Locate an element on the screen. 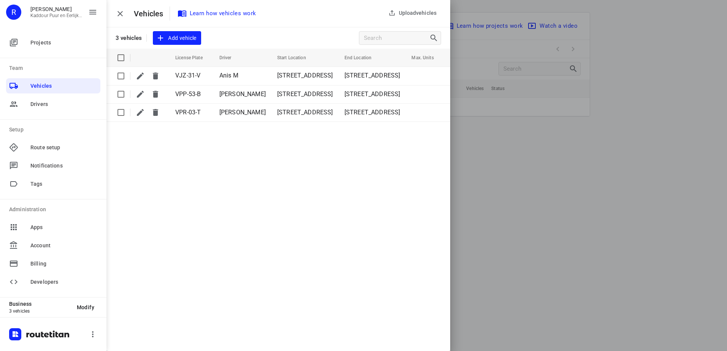  span: Driver is located at coordinates (230, 58).